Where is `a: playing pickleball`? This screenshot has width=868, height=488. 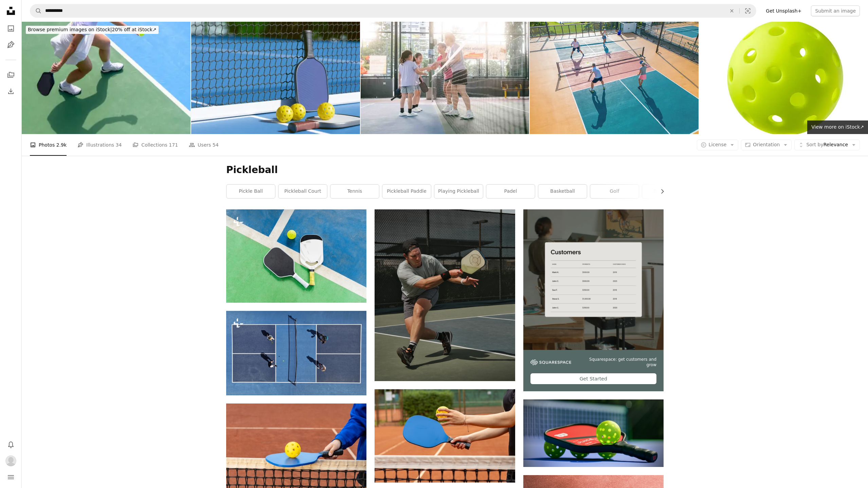 a: playing pickleball is located at coordinates (459, 192).